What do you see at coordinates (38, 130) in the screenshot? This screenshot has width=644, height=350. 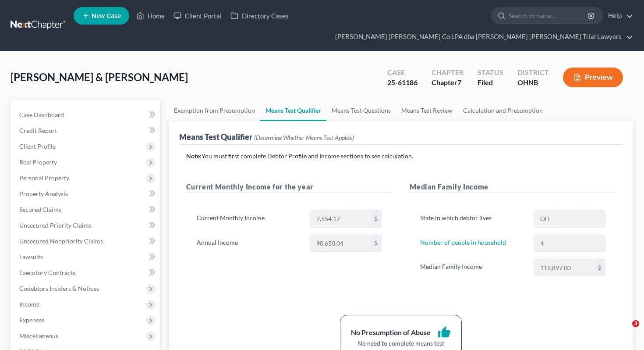 I see `span: Credit Report` at bounding box center [38, 130].